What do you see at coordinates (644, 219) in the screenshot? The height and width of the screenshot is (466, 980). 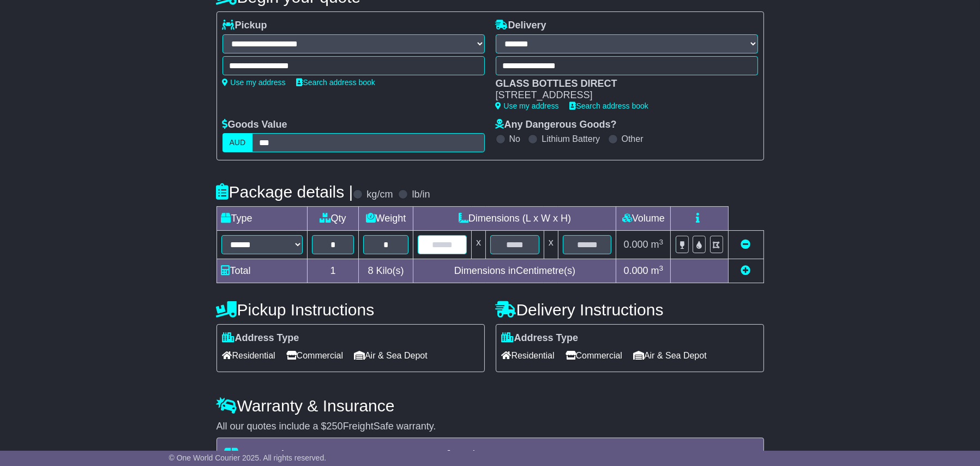 I see `td: Volume` at bounding box center [644, 219].